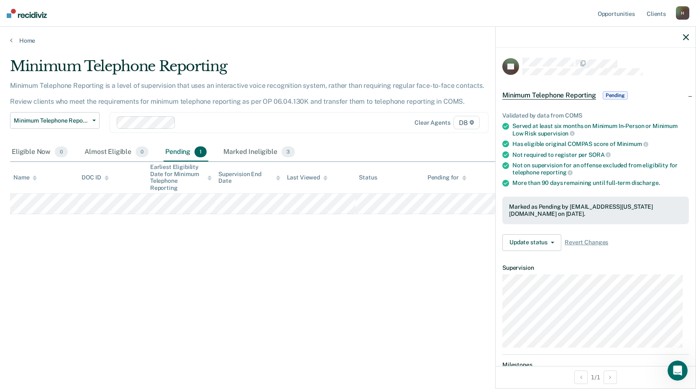 The width and height of the screenshot is (696, 389). Describe the element at coordinates (467, 123) in the screenshot. I see `span: D8` at that location.